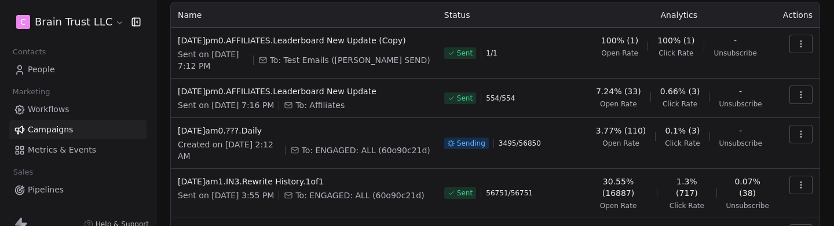 The image size is (834, 226). What do you see at coordinates (41, 69) in the screenshot?
I see `span: People` at bounding box center [41, 69].